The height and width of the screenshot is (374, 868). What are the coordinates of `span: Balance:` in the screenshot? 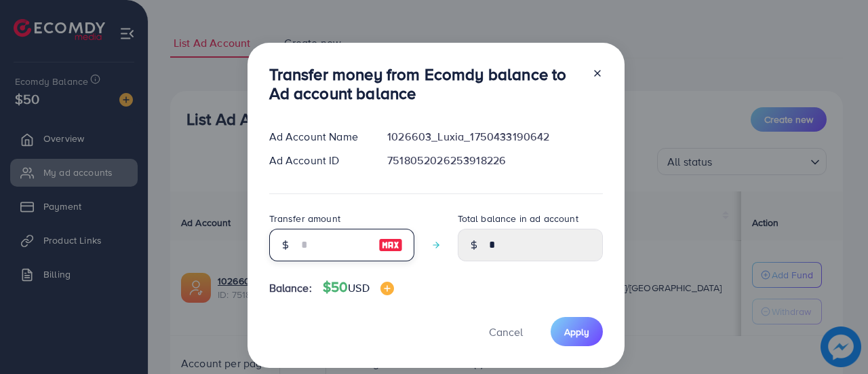 It's located at (290, 288).